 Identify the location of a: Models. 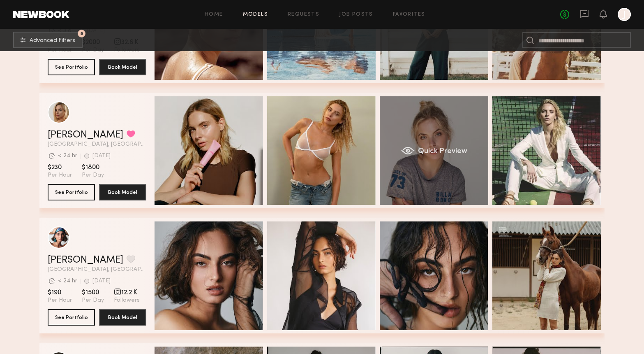
(255, 15).